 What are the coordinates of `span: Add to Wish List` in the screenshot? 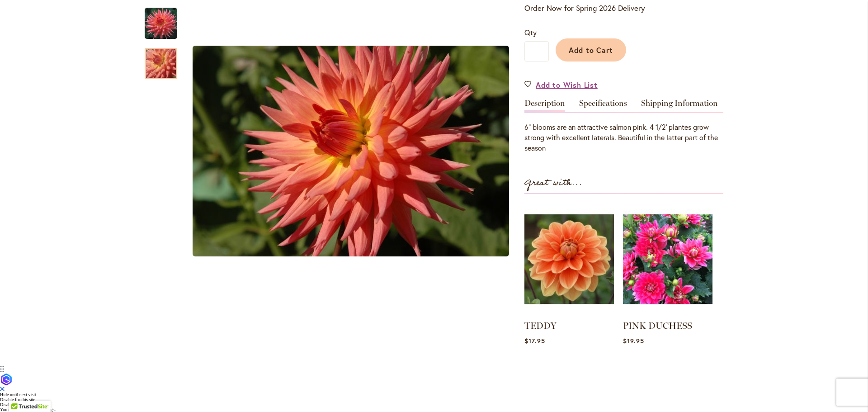 It's located at (567, 85).